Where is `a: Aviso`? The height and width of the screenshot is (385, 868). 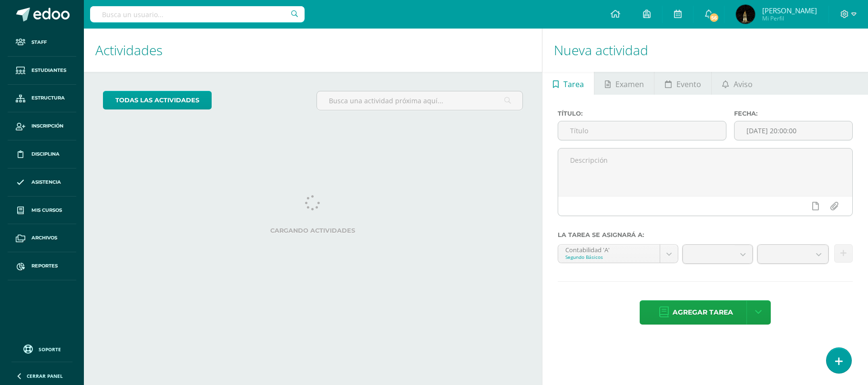
a: Aviso is located at coordinates (737, 83).